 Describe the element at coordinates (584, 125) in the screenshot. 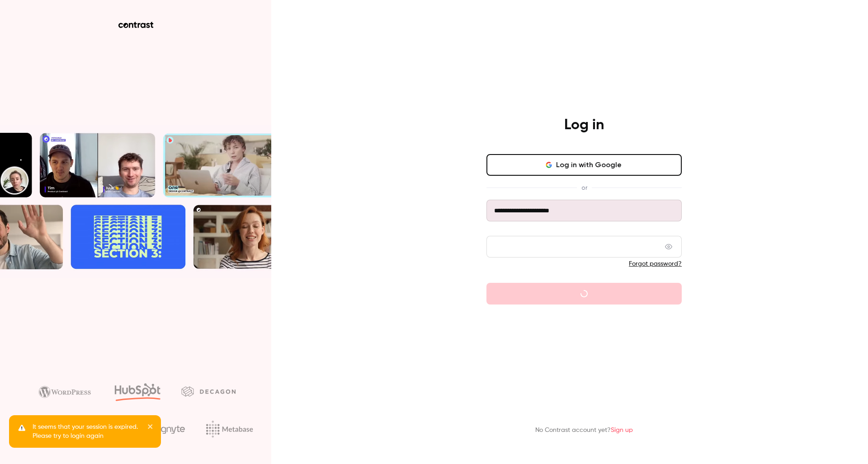

I see `h4: Log in` at that location.